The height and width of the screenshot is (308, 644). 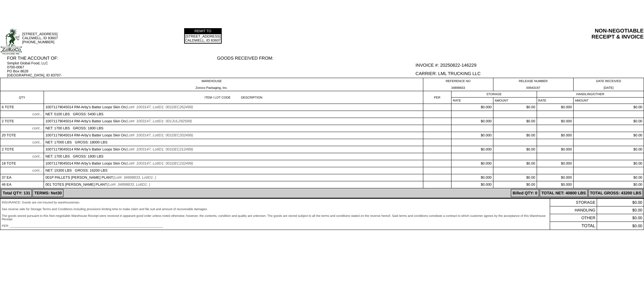 I want to click on td: NET: 15300 LBS GROSS: 16200 LBS, so click(x=233, y=171).